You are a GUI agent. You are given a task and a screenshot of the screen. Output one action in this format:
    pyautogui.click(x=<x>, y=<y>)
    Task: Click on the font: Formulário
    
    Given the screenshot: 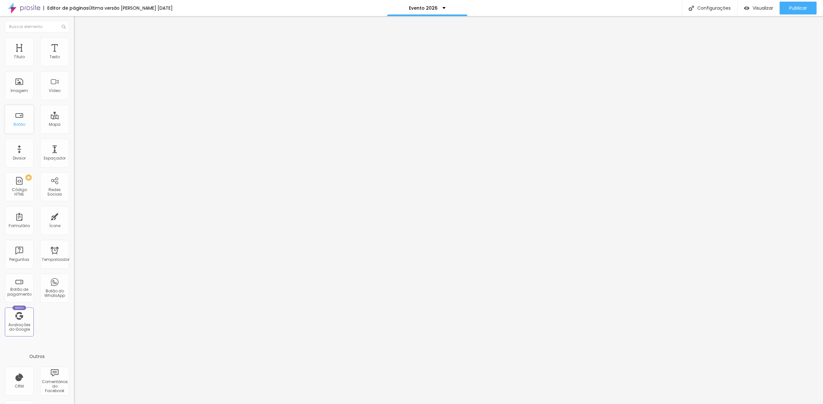 What is the action you would take?
    pyautogui.click(x=19, y=225)
    